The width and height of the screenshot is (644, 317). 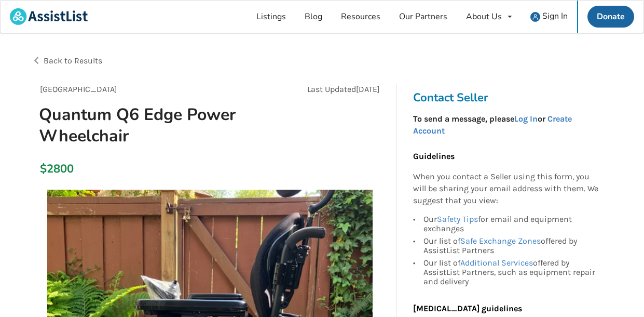 I want to click on a: Resources, so click(x=361, y=17).